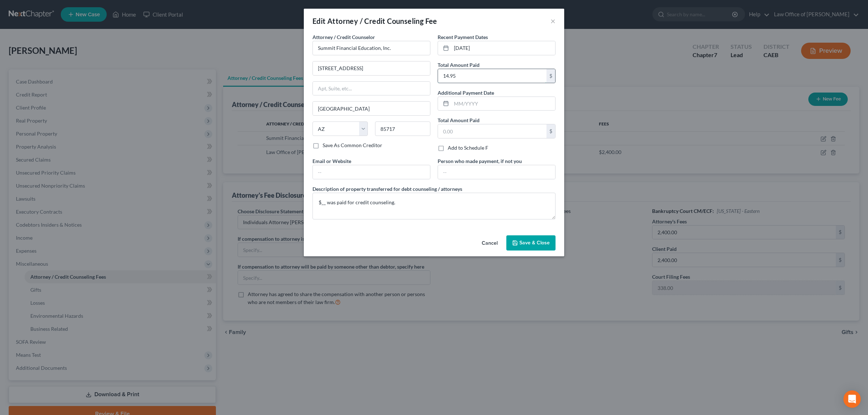 Image resolution: width=868 pixels, height=415 pixels. Describe the element at coordinates (479, 161) in the screenshot. I see `label: Person who made payment, if not you` at that location.